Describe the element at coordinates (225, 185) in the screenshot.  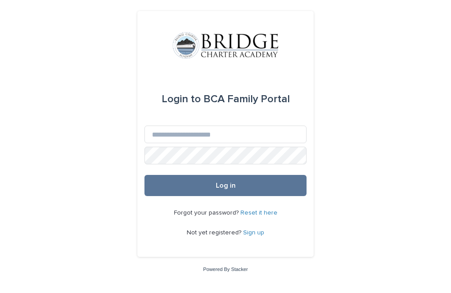
I see `button: Log in` at that location.